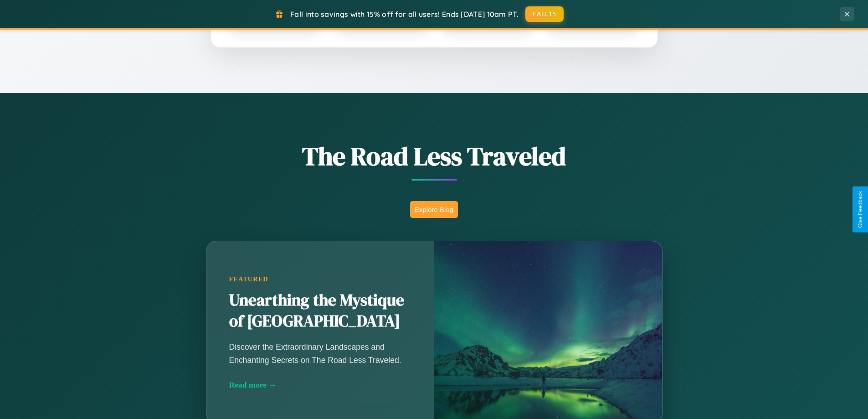 Image resolution: width=868 pixels, height=419 pixels. What do you see at coordinates (860, 210) in the screenshot?
I see `div: Give Feedback` at bounding box center [860, 210].